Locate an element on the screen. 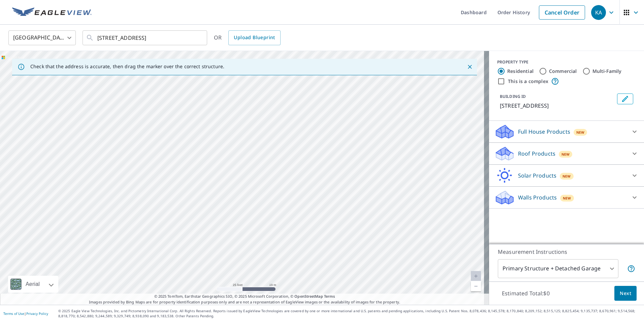 The height and width of the screenshot is (322, 644). a: Current Level 20, Zoom In Disabled is located at coordinates (476, 276).